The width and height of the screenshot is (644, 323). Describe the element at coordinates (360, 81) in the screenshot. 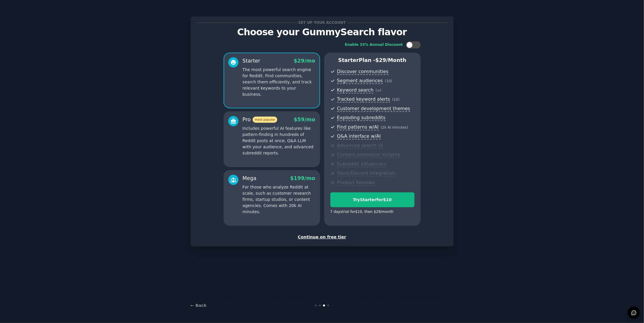

I see `span: Segment audiences` at that location.